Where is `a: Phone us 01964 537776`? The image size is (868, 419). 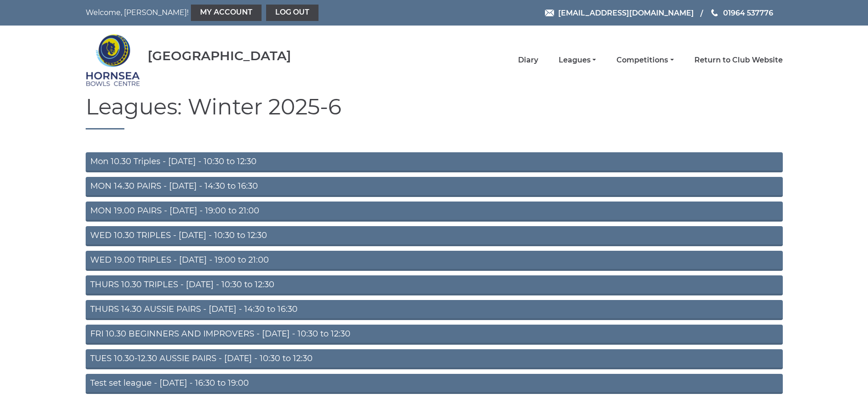 a: Phone us 01964 537776 is located at coordinates (741, 13).